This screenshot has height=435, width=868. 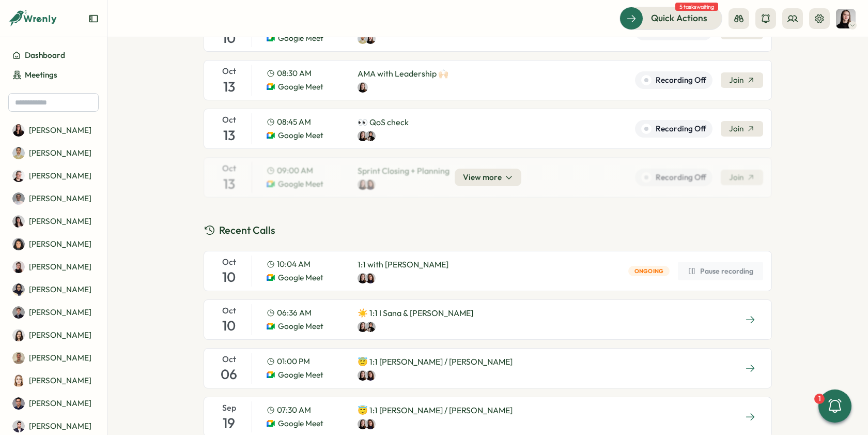 What do you see at coordinates (383, 122) in the screenshot?
I see `p: 👀 QoS check` at bounding box center [383, 122].